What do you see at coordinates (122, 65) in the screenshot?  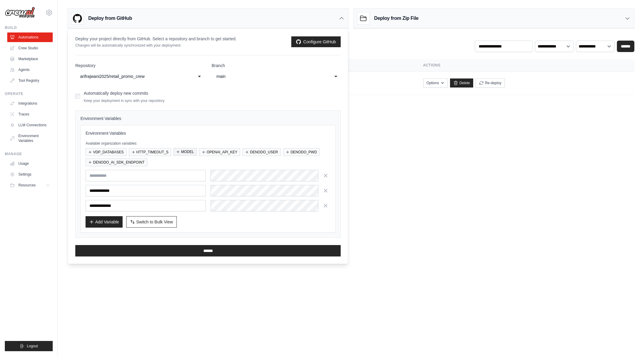 I see `th: Crew` at bounding box center [122, 65].